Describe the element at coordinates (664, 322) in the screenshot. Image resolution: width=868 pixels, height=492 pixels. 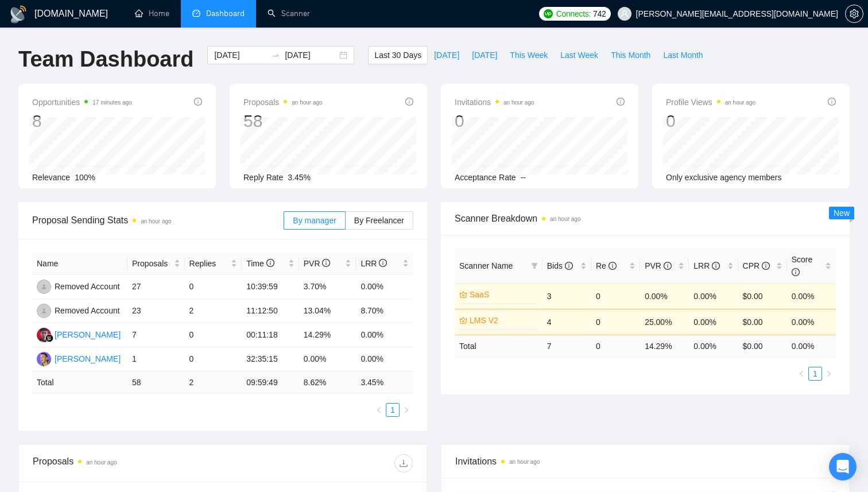
I see `td: 25.00%` at that location.